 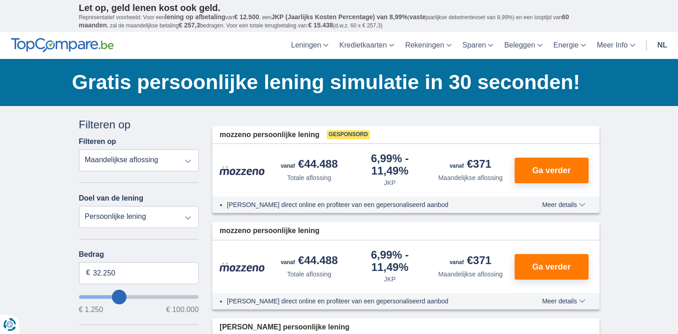 What do you see at coordinates (428, 45) in the screenshot?
I see `a: Rekeningen` at bounding box center [428, 45].